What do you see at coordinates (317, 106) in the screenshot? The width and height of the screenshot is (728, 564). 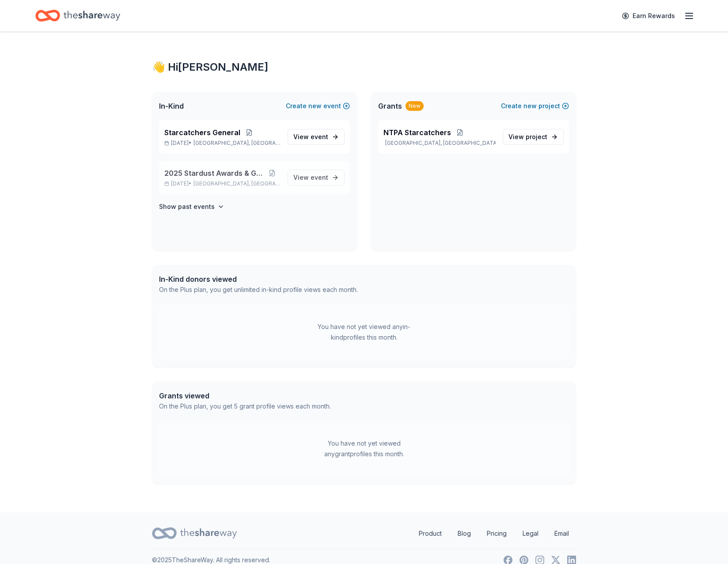 I see `button: Createnewevent` at bounding box center [317, 106].